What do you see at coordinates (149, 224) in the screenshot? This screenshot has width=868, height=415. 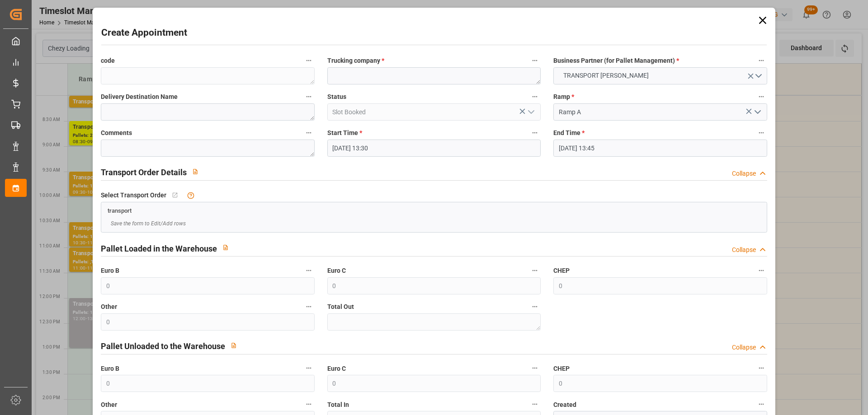 I see `span: Save the form to Edit/Add rows` at bounding box center [149, 224].